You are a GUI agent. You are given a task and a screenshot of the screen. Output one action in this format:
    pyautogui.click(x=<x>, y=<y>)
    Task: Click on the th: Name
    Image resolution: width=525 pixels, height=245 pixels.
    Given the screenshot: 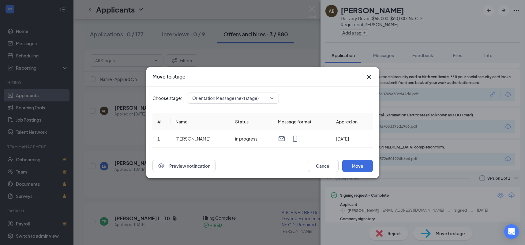 What is the action you would take?
    pyautogui.click(x=200, y=122)
    